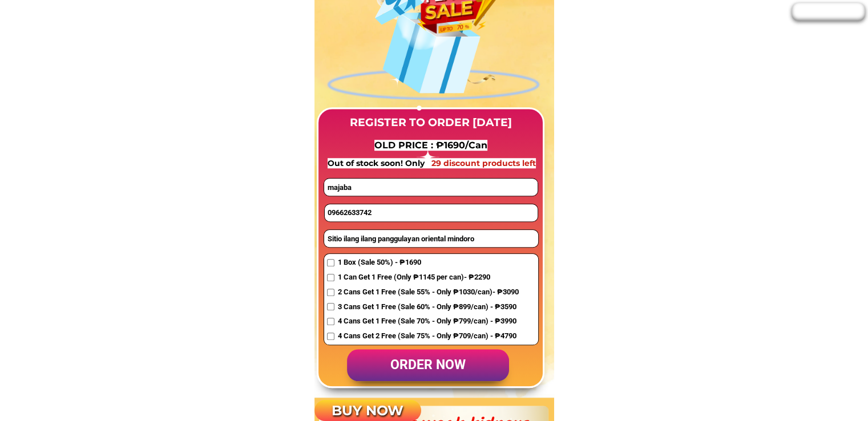  What do you see at coordinates (429, 365) in the screenshot?
I see `p: order now` at bounding box center [429, 365].